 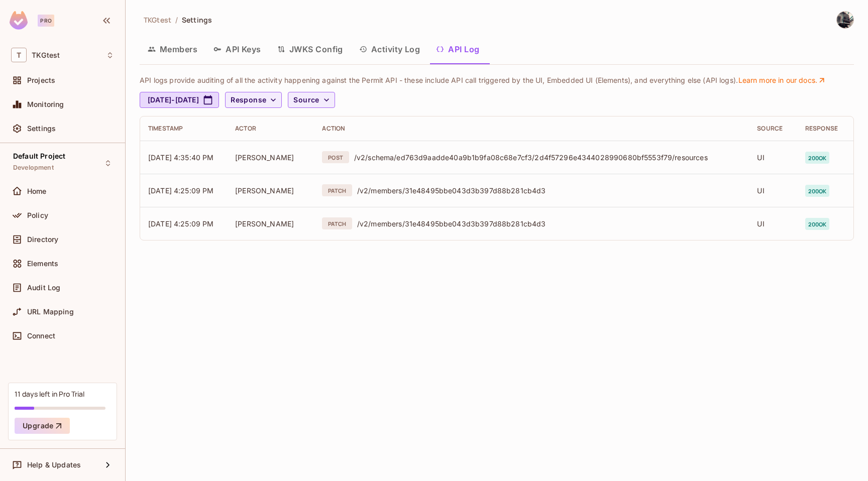 What do you see at coordinates (172, 49) in the screenshot?
I see `button: Members` at bounding box center [172, 49].